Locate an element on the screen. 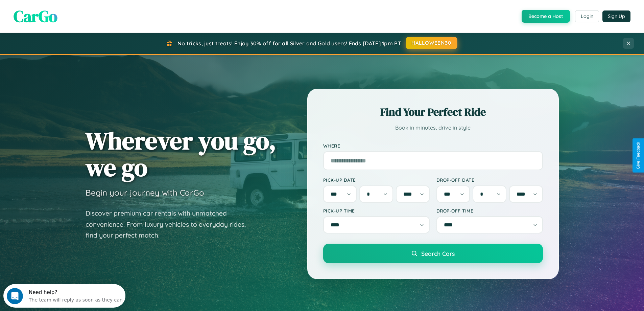 The height and width of the screenshot is (311, 644). button: Sign Up is located at coordinates (616, 16).